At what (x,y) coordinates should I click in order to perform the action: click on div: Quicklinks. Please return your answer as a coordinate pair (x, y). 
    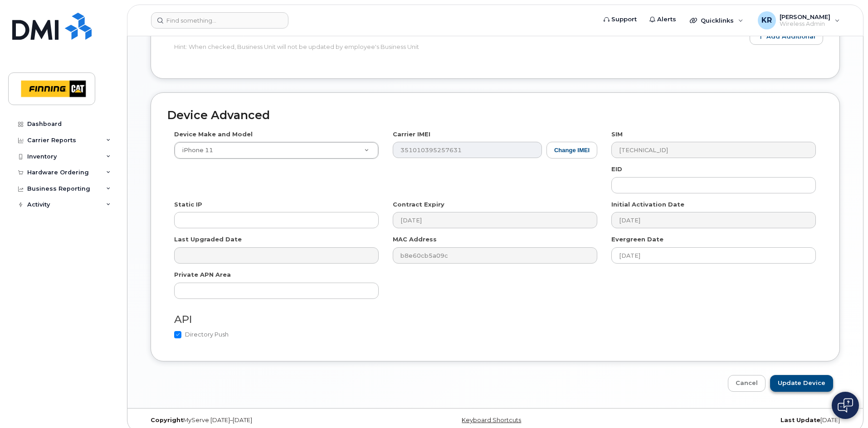
    Looking at the image, I should click on (716, 21).